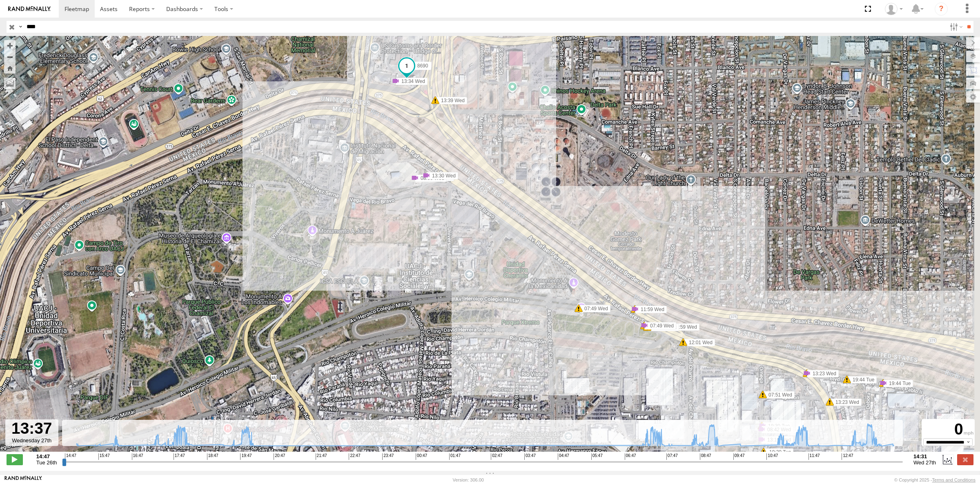 Image resolution: width=980 pixels, height=484 pixels. Describe the element at coordinates (213, 457) in the screenshot. I see `span: 18:47` at that location.